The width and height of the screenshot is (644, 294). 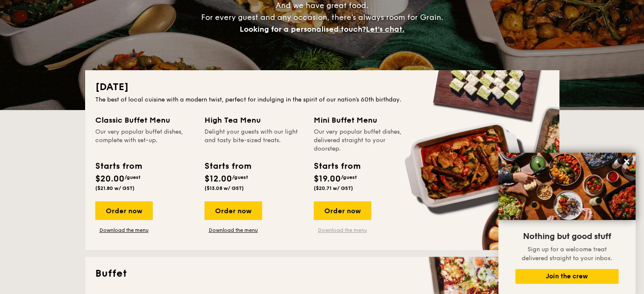 What do you see at coordinates (303, 29) in the screenshot?
I see `span: Looking for a personalised touch?` at bounding box center [303, 29].